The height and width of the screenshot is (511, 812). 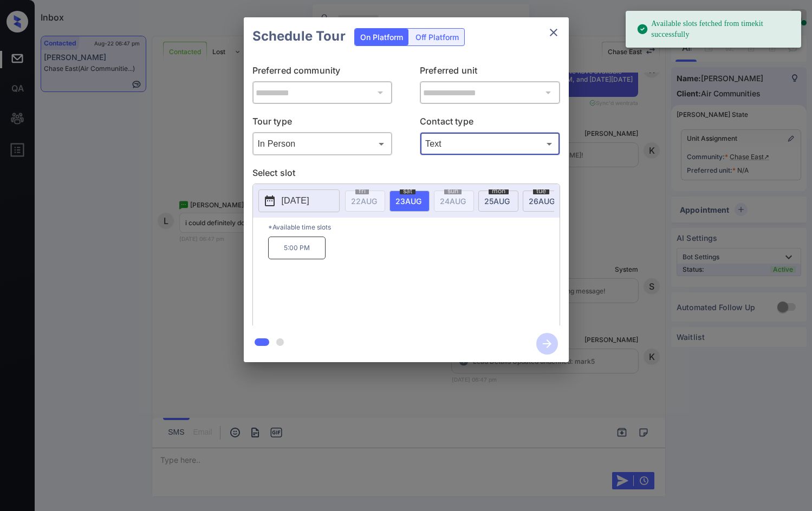 I want to click on span: mon, so click(x=498, y=191).